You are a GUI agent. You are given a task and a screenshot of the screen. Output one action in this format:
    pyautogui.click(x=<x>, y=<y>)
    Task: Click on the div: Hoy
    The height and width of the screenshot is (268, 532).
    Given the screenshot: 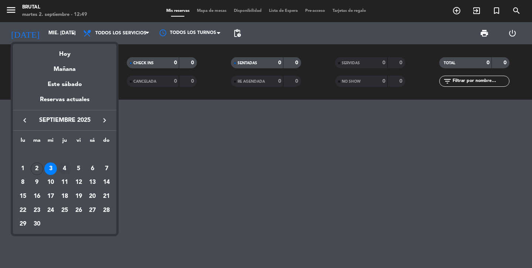 What is the action you would take?
    pyautogui.click(x=65, y=51)
    